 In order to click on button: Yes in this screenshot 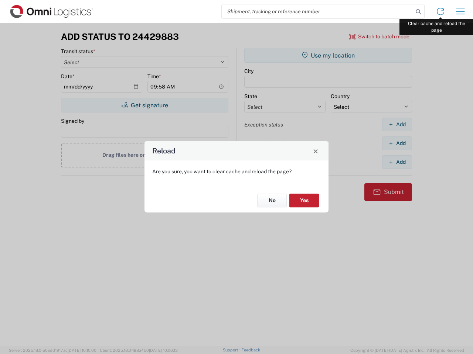, I will do `click(304, 201)`.